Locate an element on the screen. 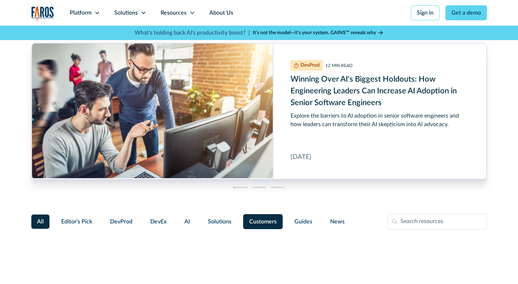 The width and height of the screenshot is (518, 284). div: cms-link is located at coordinates (259, 111).